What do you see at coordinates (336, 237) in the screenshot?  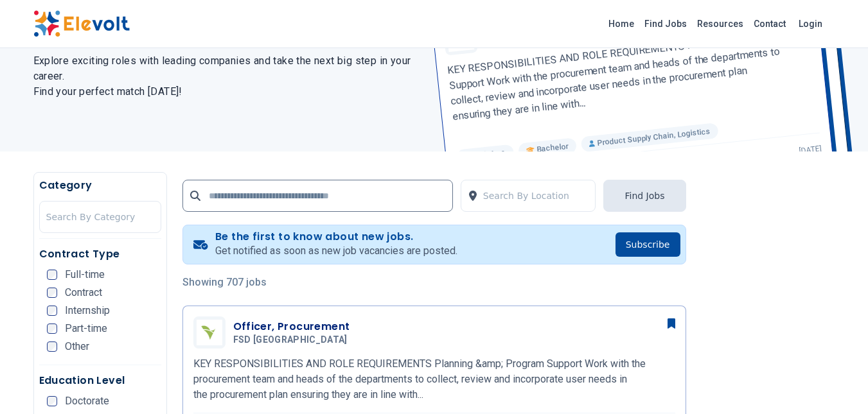 I see `h4: Be the first to know about new jobs.` at bounding box center [336, 237].